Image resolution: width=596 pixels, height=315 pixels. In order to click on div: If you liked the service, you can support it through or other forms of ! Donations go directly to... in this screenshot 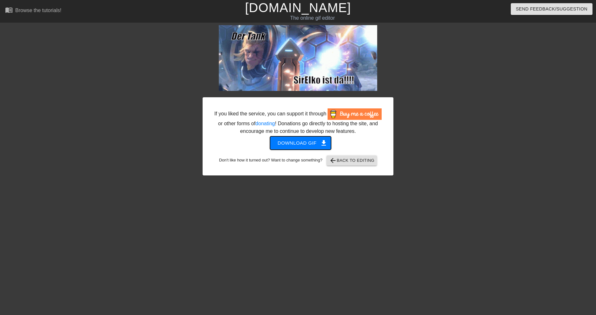, I will do `click(298, 122)`.